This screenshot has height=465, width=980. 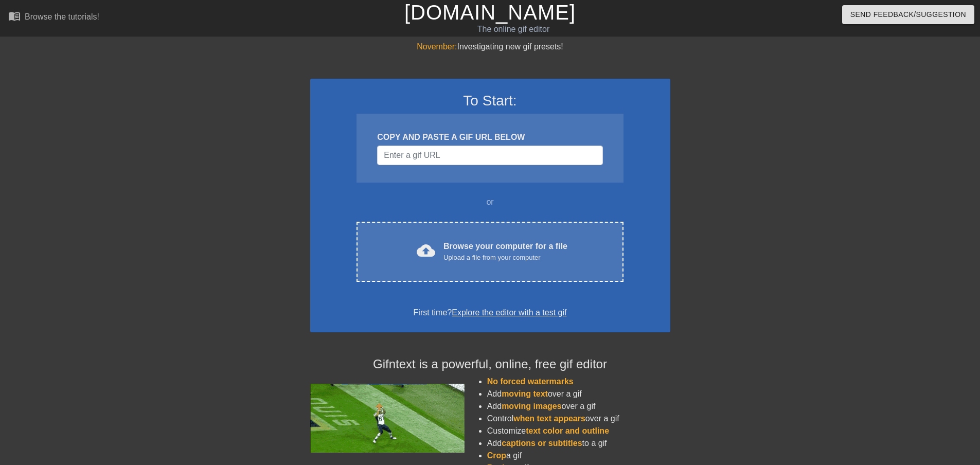 What do you see at coordinates (567, 431) in the screenshot?
I see `span: text color and outline` at bounding box center [567, 431].